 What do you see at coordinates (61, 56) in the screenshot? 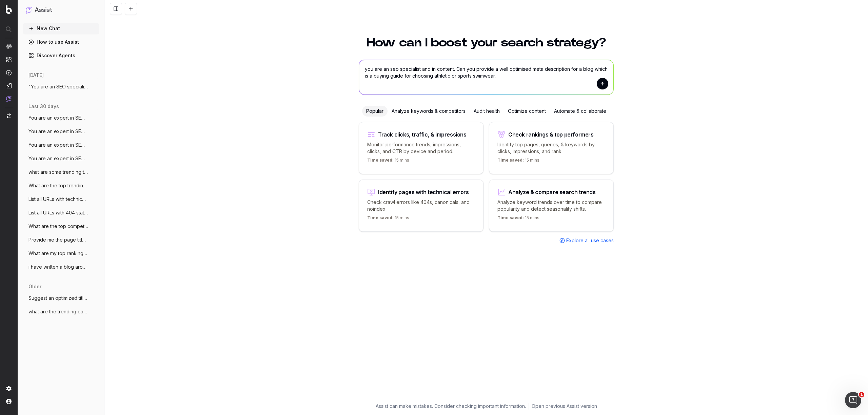
I see `a: Discover Agents` at bounding box center [61, 56].